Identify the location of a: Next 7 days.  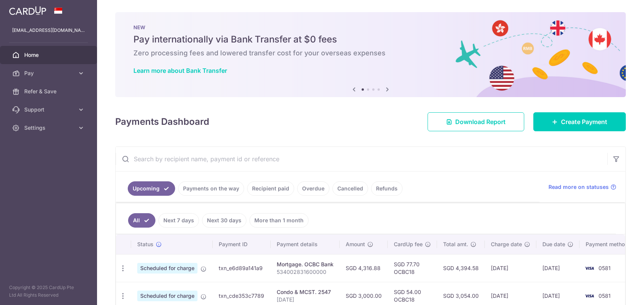
(178, 220).